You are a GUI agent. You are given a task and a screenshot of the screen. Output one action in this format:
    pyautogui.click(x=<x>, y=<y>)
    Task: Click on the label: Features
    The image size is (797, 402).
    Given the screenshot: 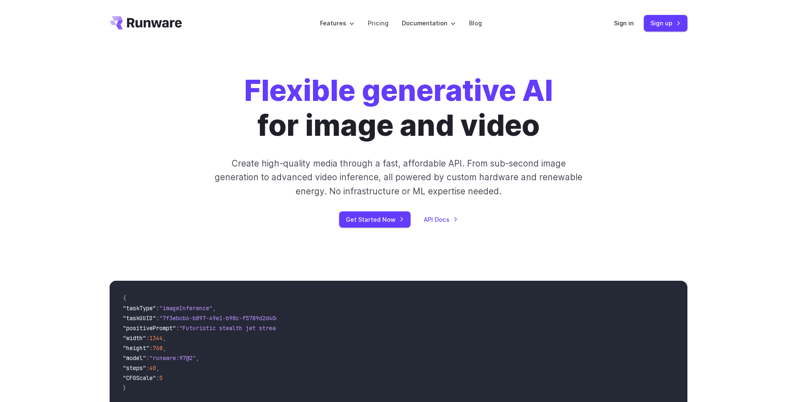 What is the action you would take?
    pyautogui.click(x=337, y=23)
    